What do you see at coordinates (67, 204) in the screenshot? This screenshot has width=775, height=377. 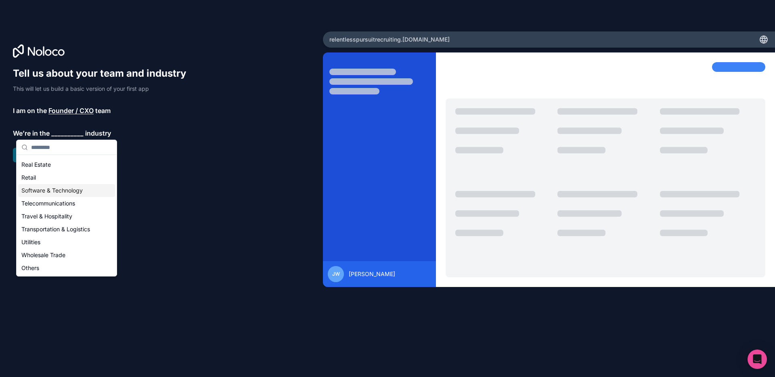 I see `div: Telecommunications` at bounding box center [67, 204].